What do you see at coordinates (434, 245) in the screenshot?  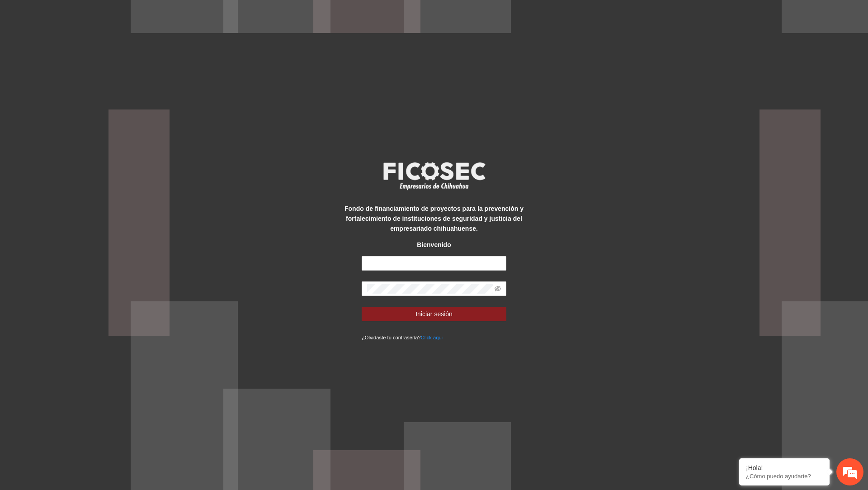 I see `strong: Bienvenido` at bounding box center [434, 245].